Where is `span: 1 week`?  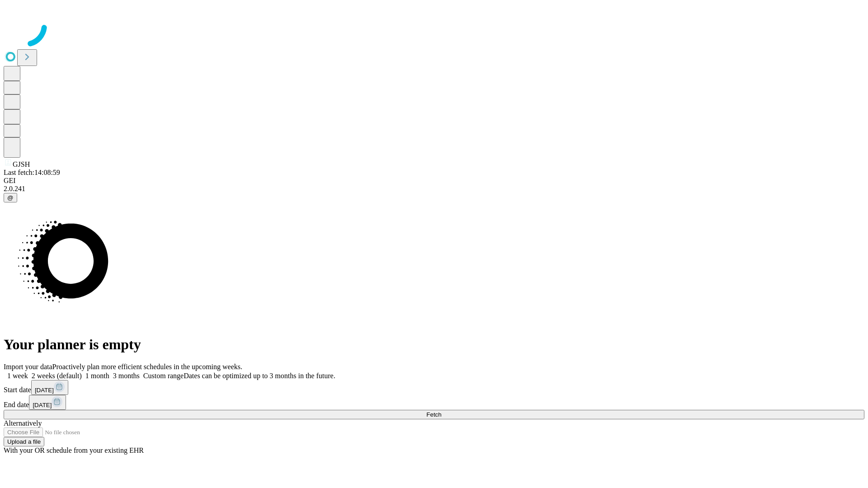
span: 1 week is located at coordinates (17, 375).